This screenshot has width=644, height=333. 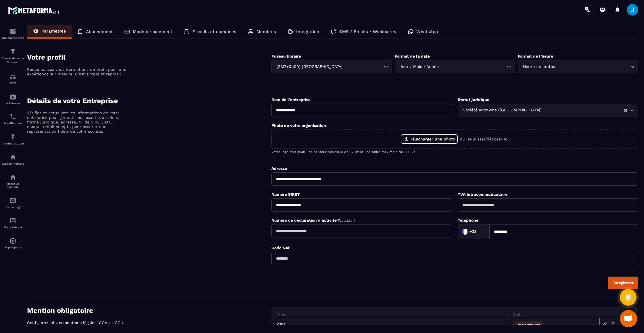 I want to click on h4: Détails de votre Entreprise, so click(x=150, y=100).